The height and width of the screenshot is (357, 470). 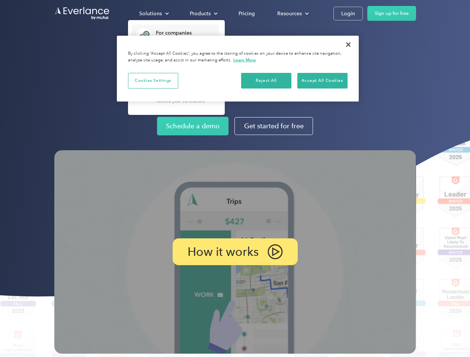 I want to click on input: Submit, so click(x=73, y=52).